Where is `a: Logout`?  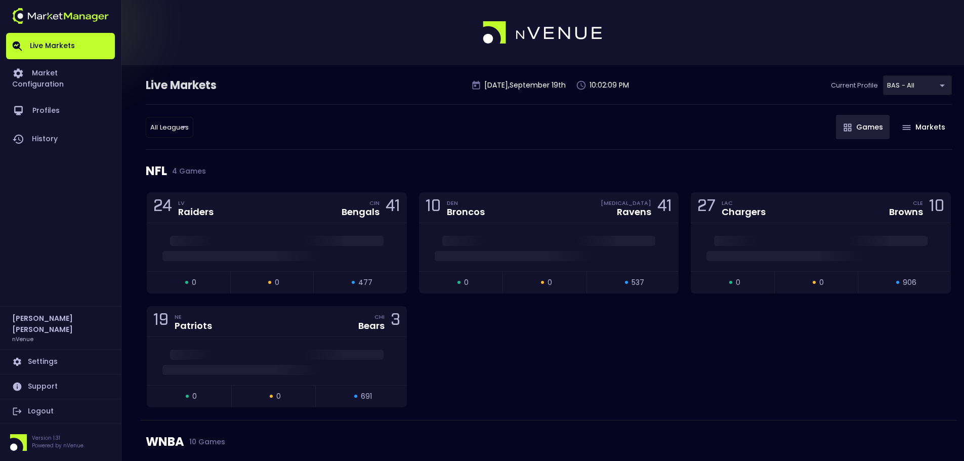
a: Logout is located at coordinates (60, 411).